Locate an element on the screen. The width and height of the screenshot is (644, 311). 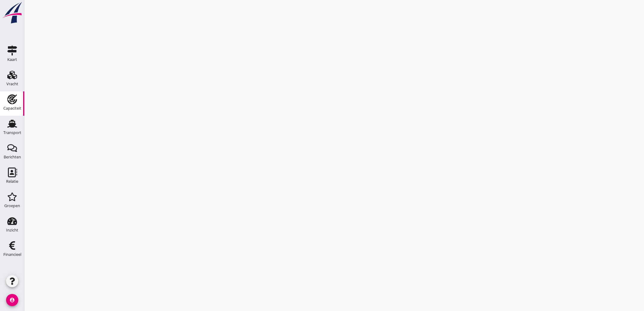
div: Financieel is located at coordinates (12, 254).